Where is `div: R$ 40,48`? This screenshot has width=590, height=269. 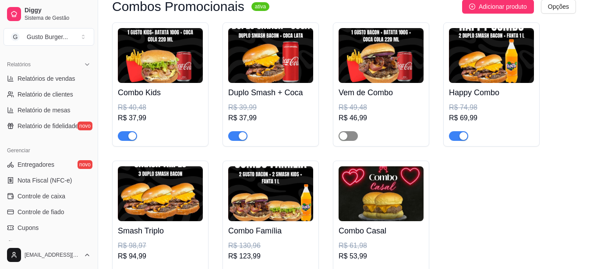
div: R$ 40,48 is located at coordinates (160, 107).